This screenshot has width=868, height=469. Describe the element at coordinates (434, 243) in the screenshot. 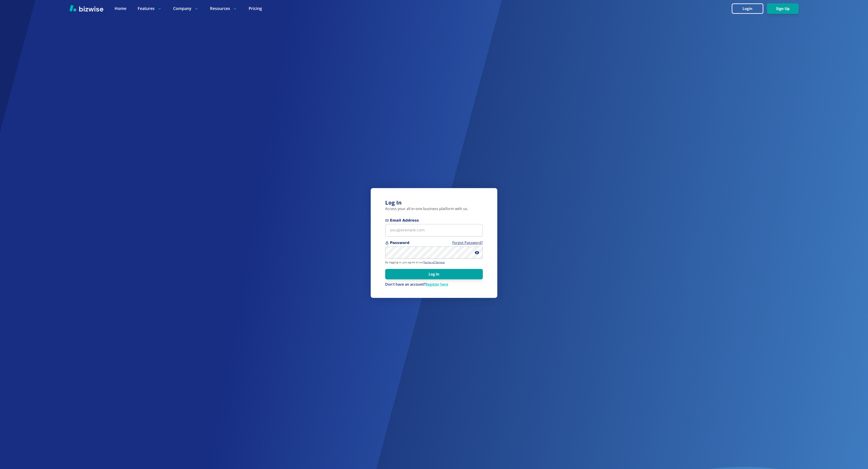

I see `span: Password` at that location.